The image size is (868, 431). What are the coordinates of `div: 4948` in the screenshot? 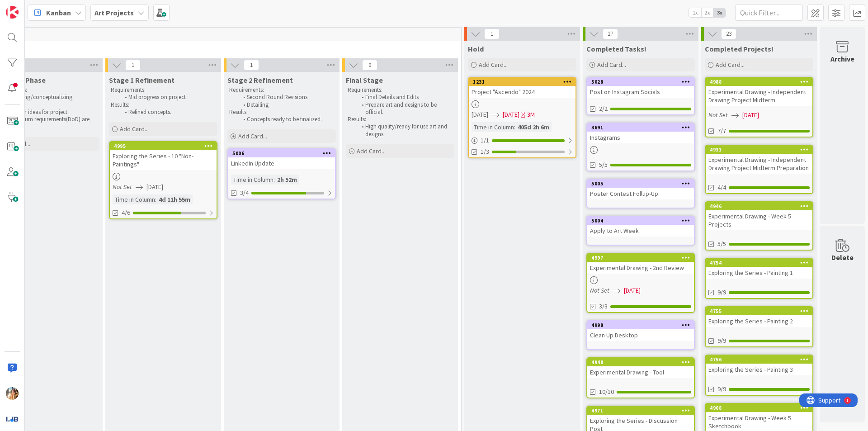 It's located at (641, 363).